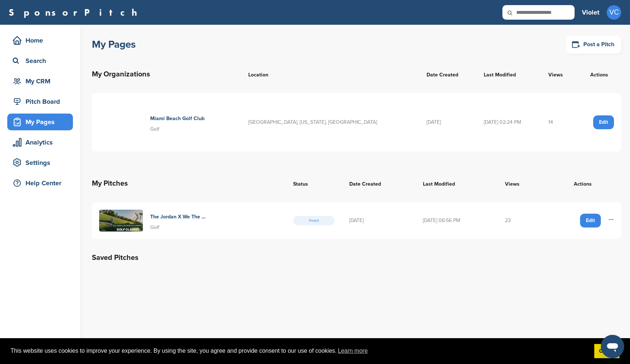 Image resolution: width=630 pixels, height=364 pixels. What do you see at coordinates (40, 142) in the screenshot?
I see `a: Analytics` at bounding box center [40, 142].